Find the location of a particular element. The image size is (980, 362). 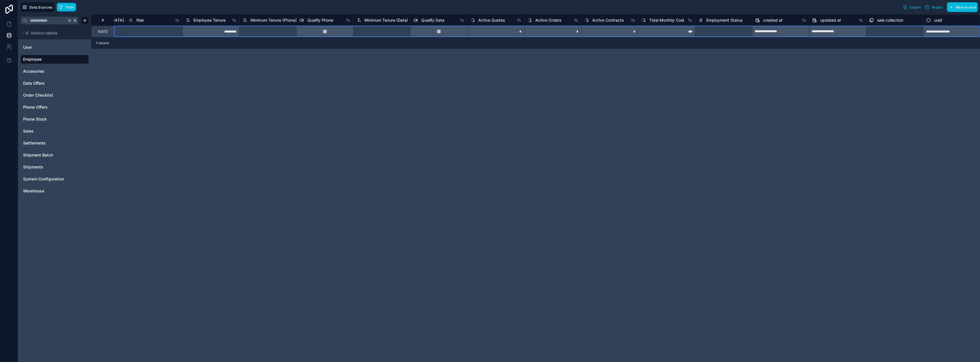

a: Warehouse is located at coordinates (54, 191).